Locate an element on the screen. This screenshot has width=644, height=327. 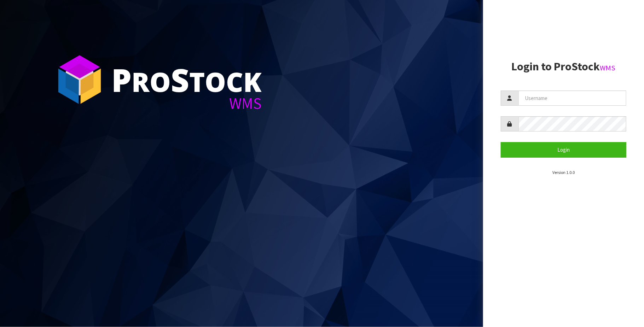
input: Username is located at coordinates (572, 98).